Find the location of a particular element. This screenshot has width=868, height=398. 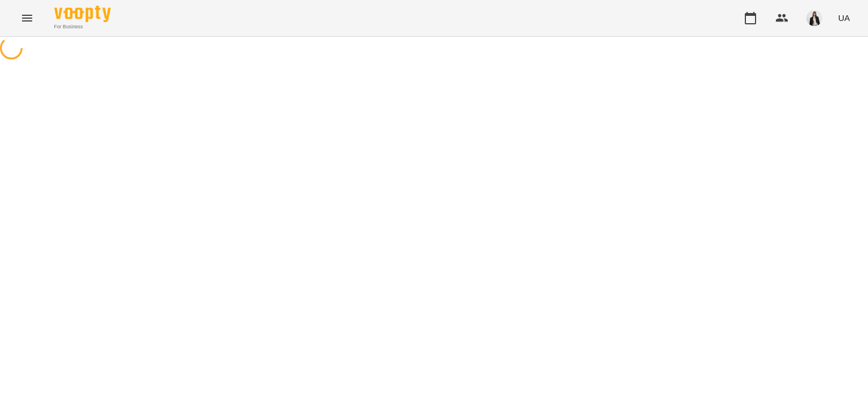

button: UA is located at coordinates (844, 17).